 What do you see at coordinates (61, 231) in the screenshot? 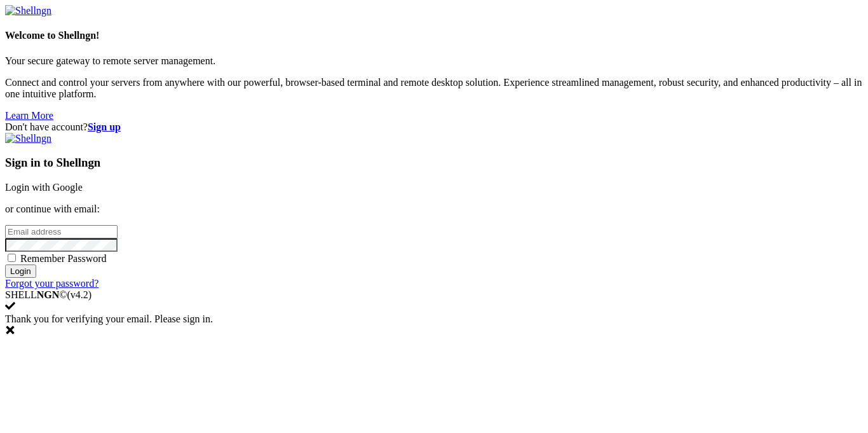
I see `input: Email address` at bounding box center [61, 231].